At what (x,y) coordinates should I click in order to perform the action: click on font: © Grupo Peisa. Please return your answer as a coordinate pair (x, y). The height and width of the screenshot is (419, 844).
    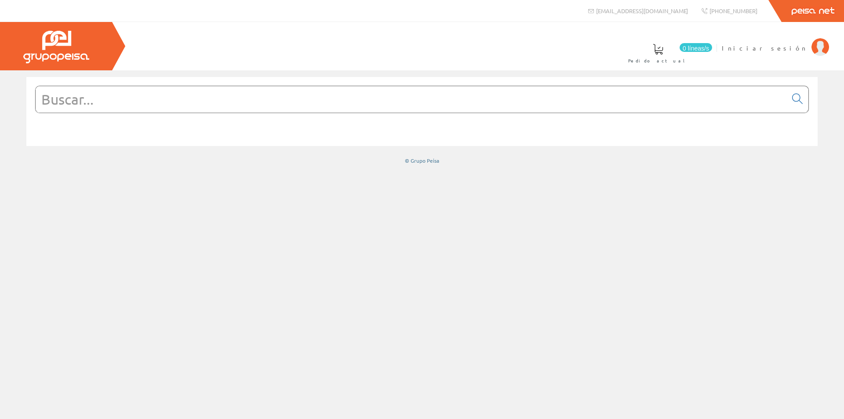
    Looking at the image, I should click on (422, 160).